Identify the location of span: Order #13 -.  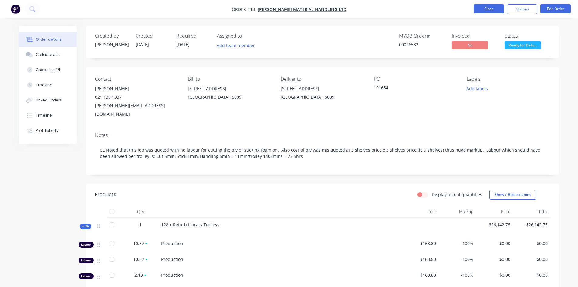
(244, 9).